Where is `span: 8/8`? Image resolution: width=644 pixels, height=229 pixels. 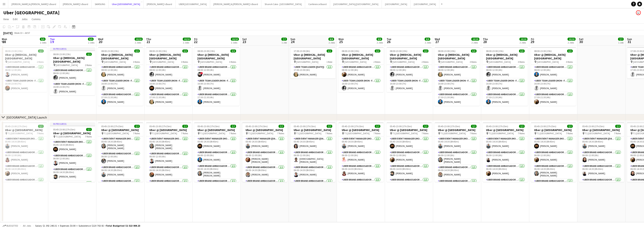 span: 8/8 is located at coordinates (331, 39).